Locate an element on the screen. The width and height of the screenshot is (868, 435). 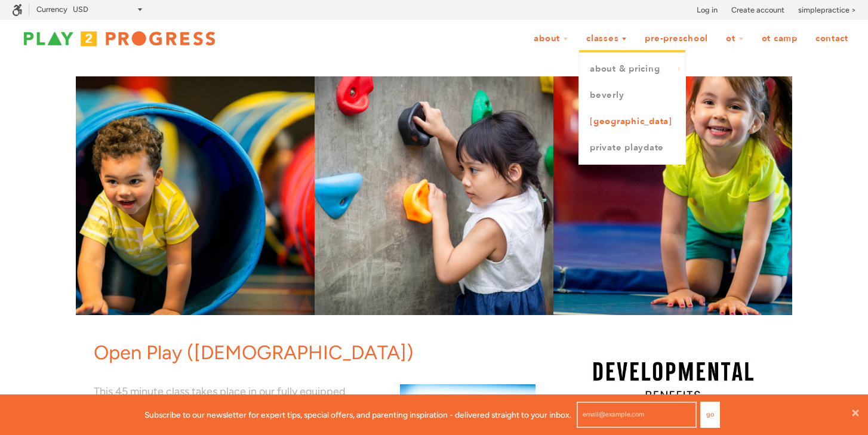
a: Classes is located at coordinates (607, 39).